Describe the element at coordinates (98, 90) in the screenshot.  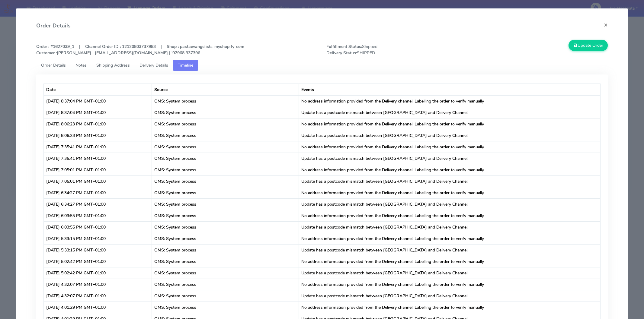
I see `th: Date` at that location.